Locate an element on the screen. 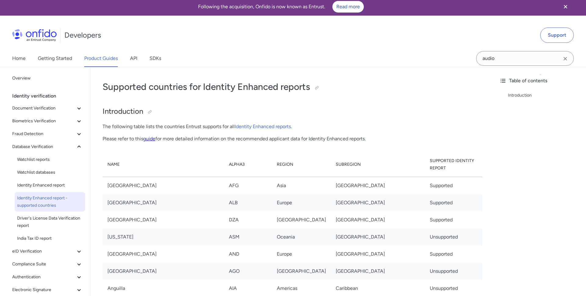 Image resolution: width=586 pixels, height=296 pixels. span: Biometrics Verification is located at coordinates (44, 121).